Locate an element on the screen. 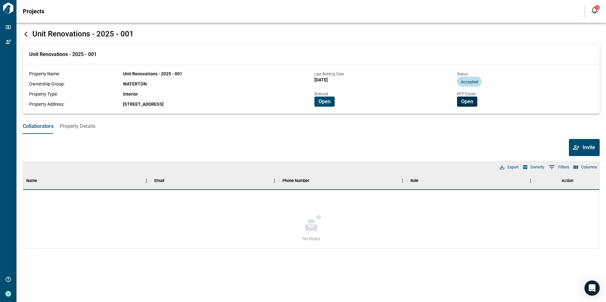 Image resolution: width=606 pixels, height=302 pixels. span: Interior is located at coordinates (130, 94).